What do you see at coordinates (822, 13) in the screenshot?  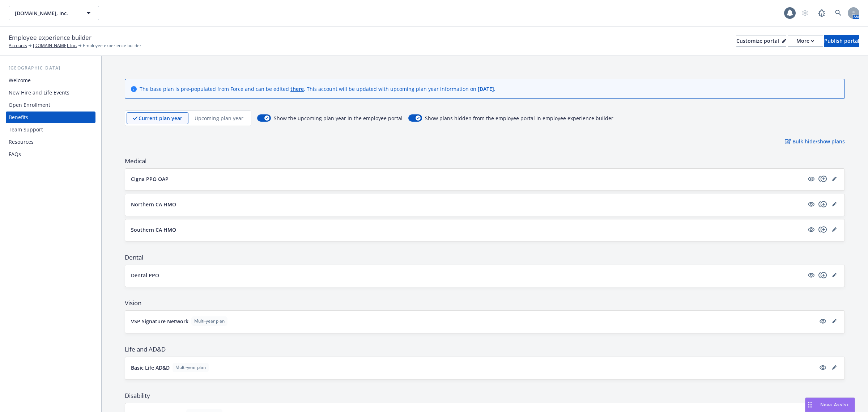 I see `a: Report a Bug` at bounding box center [822, 13].